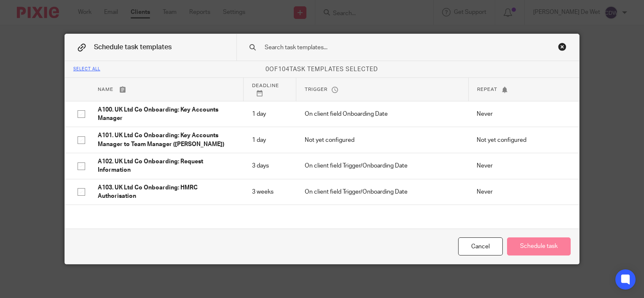 The image size is (644, 298). Describe the element at coordinates (133, 47) in the screenshot. I see `span: Schedule task templates` at that location.